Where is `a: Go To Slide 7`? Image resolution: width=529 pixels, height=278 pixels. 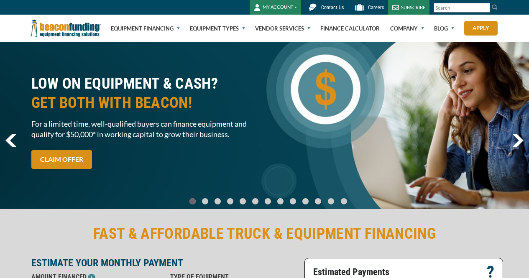
a: Go To Slide 7 is located at coordinates (280, 201).